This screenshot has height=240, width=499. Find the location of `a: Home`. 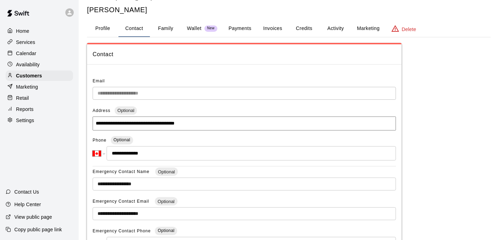

a: Home is located at coordinates (39, 31).